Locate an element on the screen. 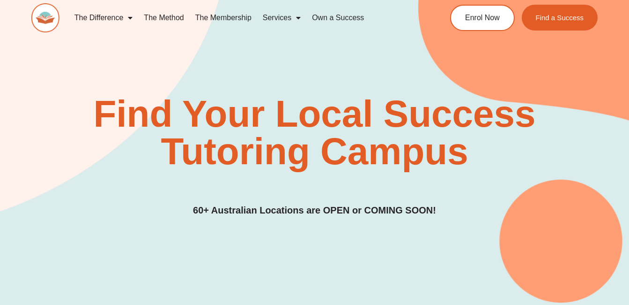 This screenshot has width=629, height=305. a: Own a Success is located at coordinates (338, 18).